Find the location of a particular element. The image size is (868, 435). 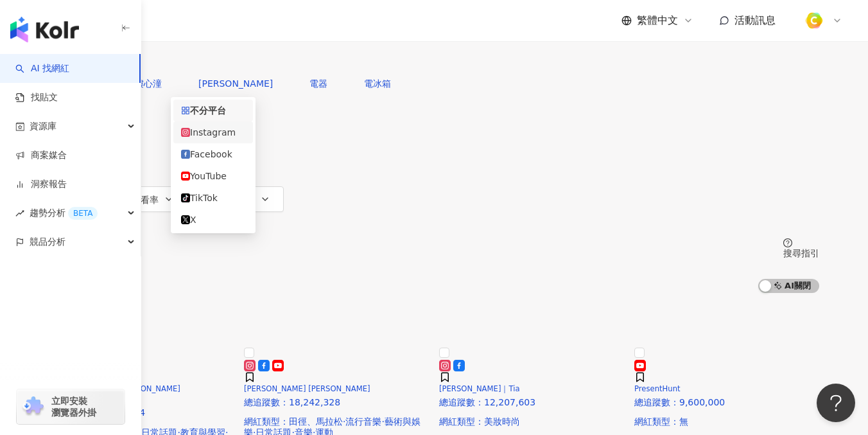

div: YouTube is located at coordinates (213, 176).